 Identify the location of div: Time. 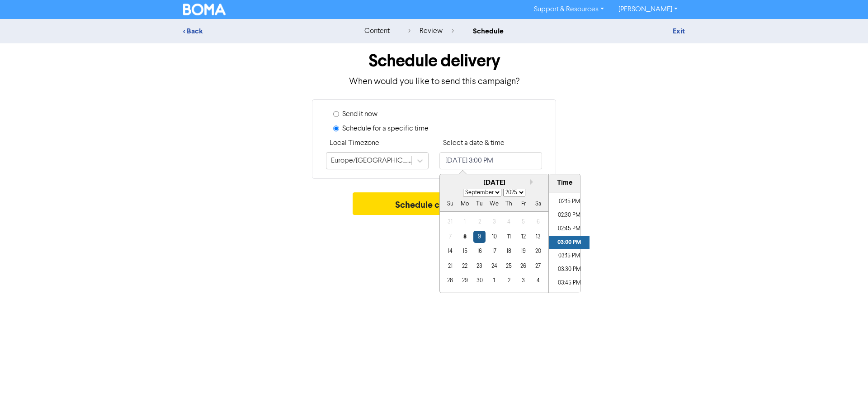
(565, 183).